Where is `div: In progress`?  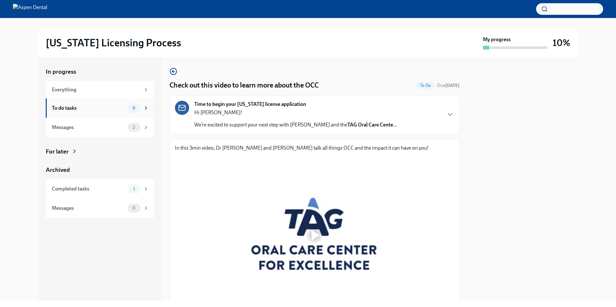 div: In progress is located at coordinates (100, 72).